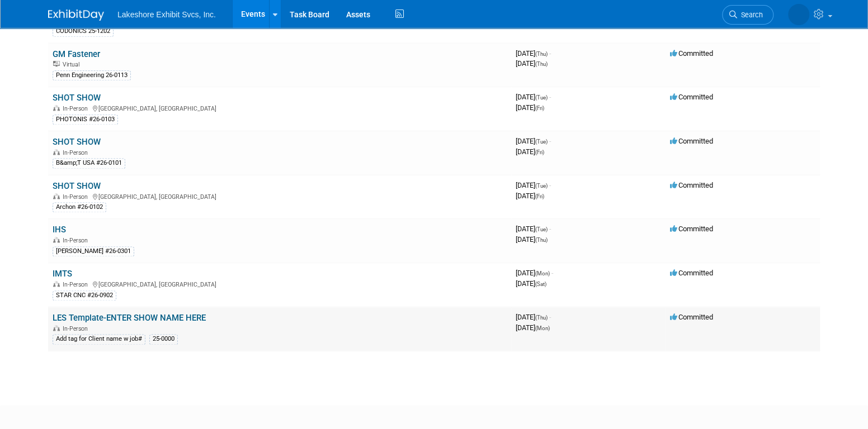 This screenshot has height=429, width=868. What do you see at coordinates (163, 339) in the screenshot?
I see `div: 25-0000` at bounding box center [163, 339].